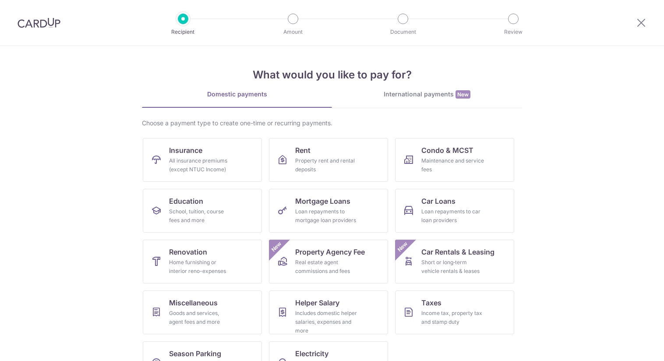 Image resolution: width=664 pixels, height=361 pixels. I want to click on h4: What would you like to pay for?, so click(332, 75).